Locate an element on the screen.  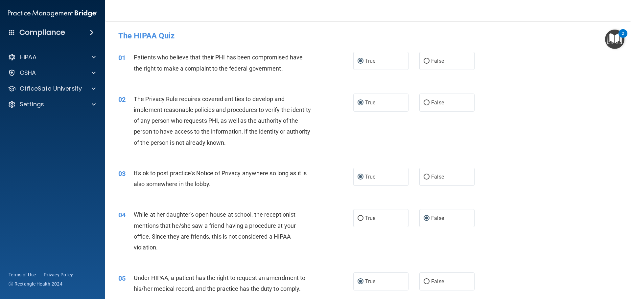
a: HIPAA is located at coordinates (52, 57).